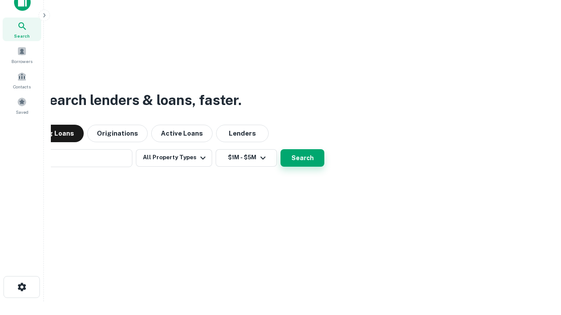  I want to click on div: Borrowers, so click(22, 55).